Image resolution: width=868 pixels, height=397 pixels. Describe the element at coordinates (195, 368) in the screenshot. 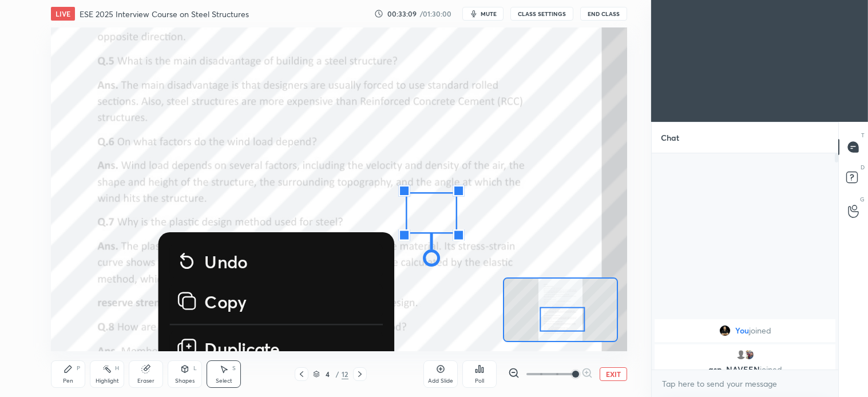

I see `div: L` at that location.